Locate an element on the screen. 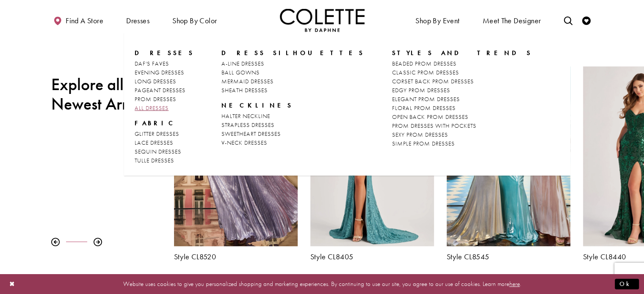 The width and height of the screenshot is (644, 294). a: TULLE DRESSES is located at coordinates (164, 161).